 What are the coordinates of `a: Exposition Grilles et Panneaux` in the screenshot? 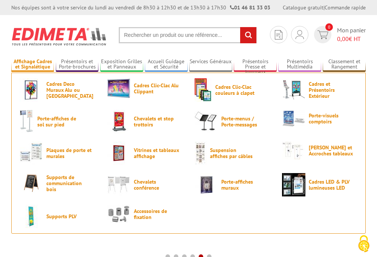 It's located at (121, 64).